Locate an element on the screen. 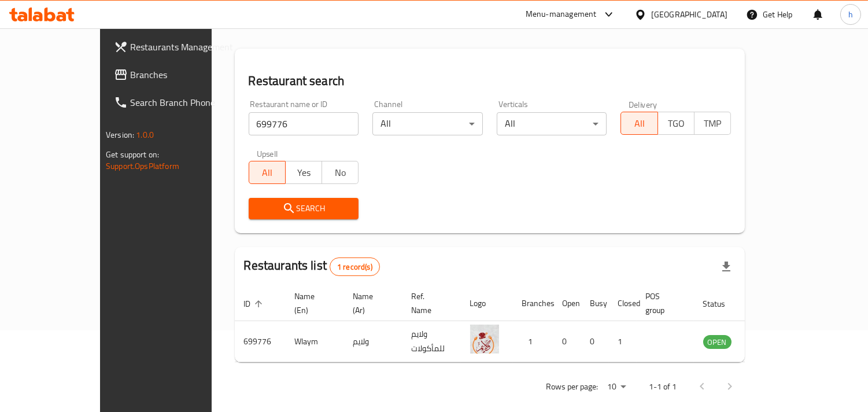 Image resolution: width=868 pixels, height=412 pixels. p: Rows per page: is located at coordinates (572, 386).